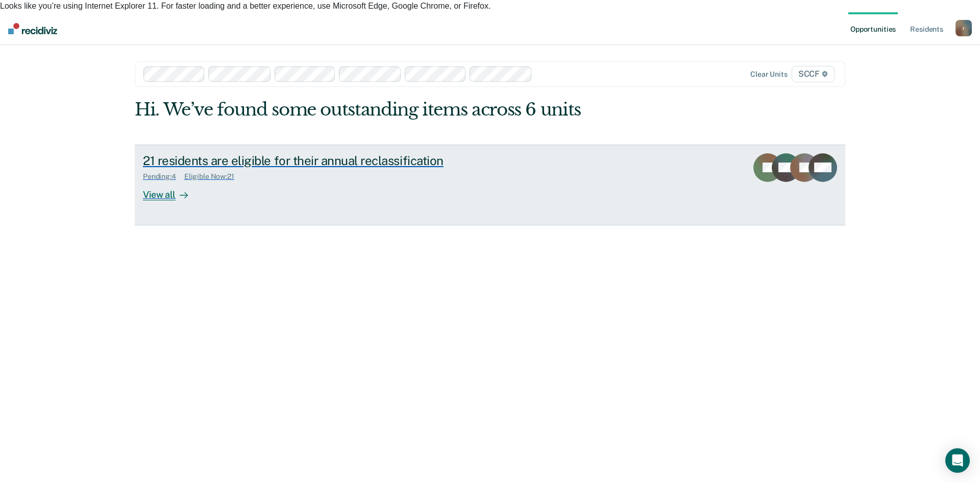 The image size is (980, 483). Describe the element at coordinates (873, 28) in the screenshot. I see `a: Opportunities` at that location.